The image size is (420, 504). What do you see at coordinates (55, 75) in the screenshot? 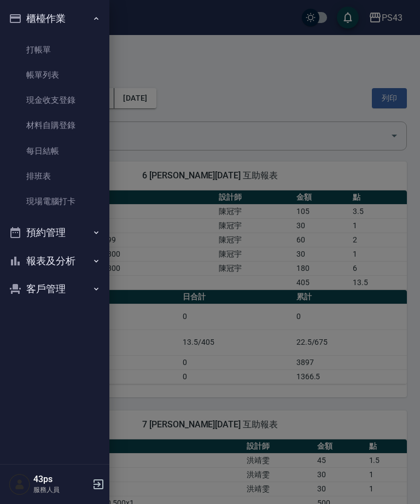
I see `a: 帳單列表` at bounding box center [55, 75].